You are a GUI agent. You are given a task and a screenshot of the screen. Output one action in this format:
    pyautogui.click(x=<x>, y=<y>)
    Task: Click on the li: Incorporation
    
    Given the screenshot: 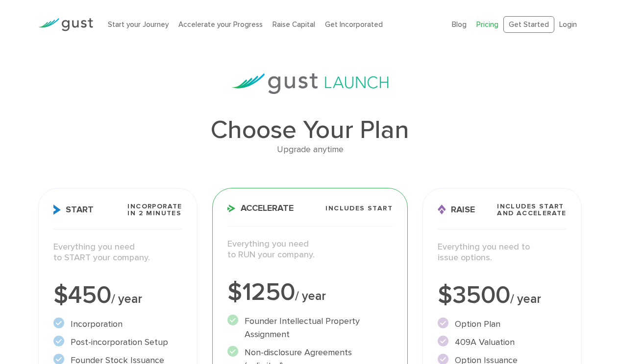 What is the action you would take?
    pyautogui.click(x=118, y=324)
    